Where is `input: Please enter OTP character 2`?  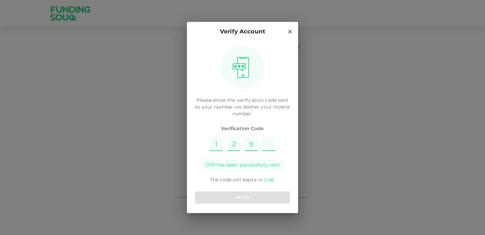
input: Please enter OTP character 2 is located at coordinates (234, 144).